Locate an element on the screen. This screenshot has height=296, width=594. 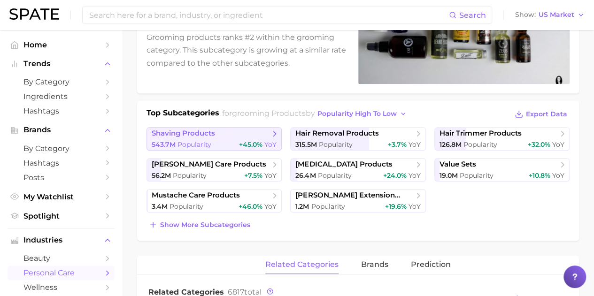
a: value sets19.0m Popularity+10.8% YoY is located at coordinates (502, 170).